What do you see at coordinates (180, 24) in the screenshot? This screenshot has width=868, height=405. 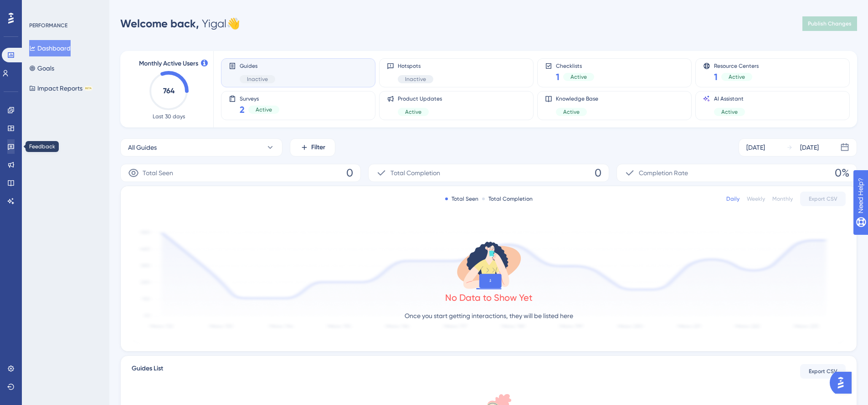 I see `div: Yigal 👋` at bounding box center [180, 24].